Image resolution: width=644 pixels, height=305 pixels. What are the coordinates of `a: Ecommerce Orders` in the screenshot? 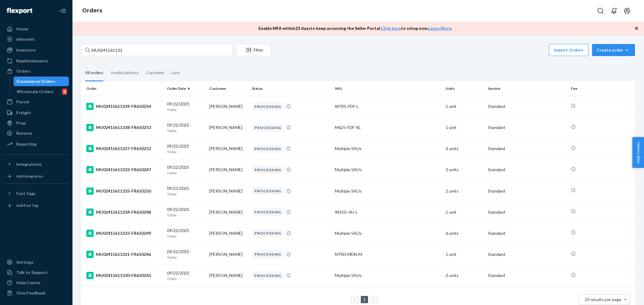 It's located at (41, 82).